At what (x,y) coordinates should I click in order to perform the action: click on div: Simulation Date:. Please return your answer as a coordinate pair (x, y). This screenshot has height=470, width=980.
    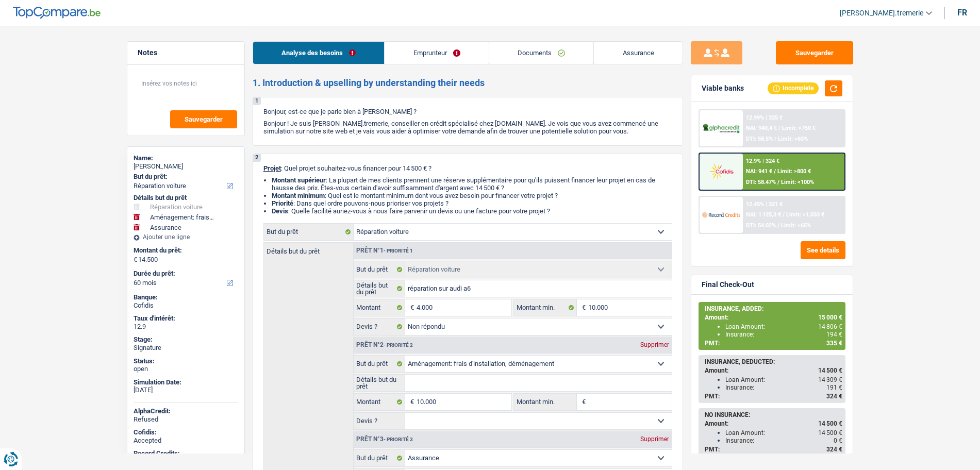
    Looking at the image, I should click on (186, 383).